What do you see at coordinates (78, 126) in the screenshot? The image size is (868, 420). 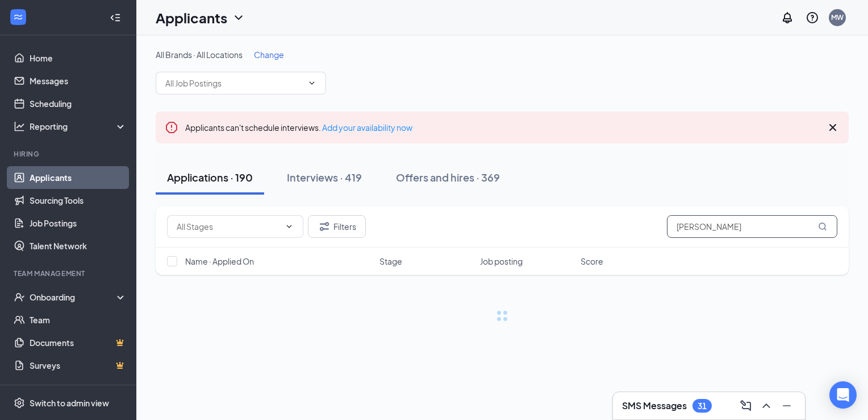 I see `div: Reporting` at bounding box center [78, 126].